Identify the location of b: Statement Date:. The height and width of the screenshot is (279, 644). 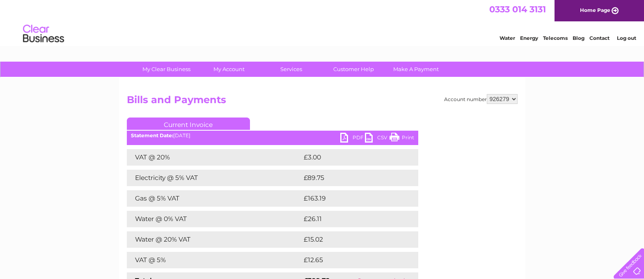
(152, 136).